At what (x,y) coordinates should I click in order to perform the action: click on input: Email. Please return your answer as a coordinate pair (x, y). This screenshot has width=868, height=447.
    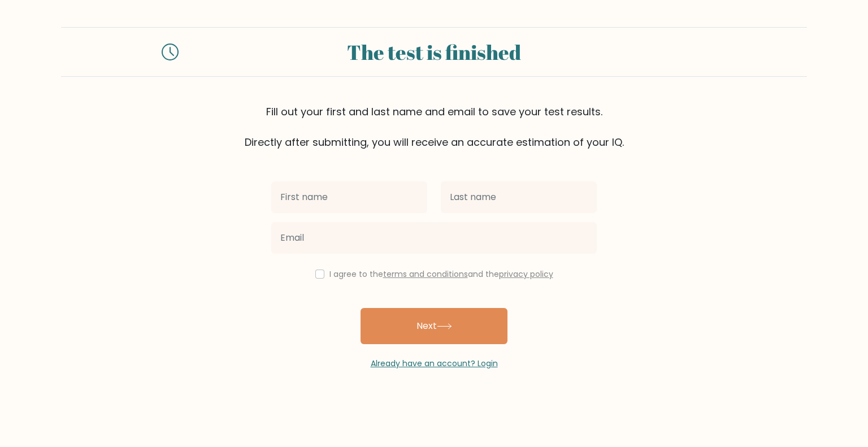
    Looking at the image, I should click on (434, 237).